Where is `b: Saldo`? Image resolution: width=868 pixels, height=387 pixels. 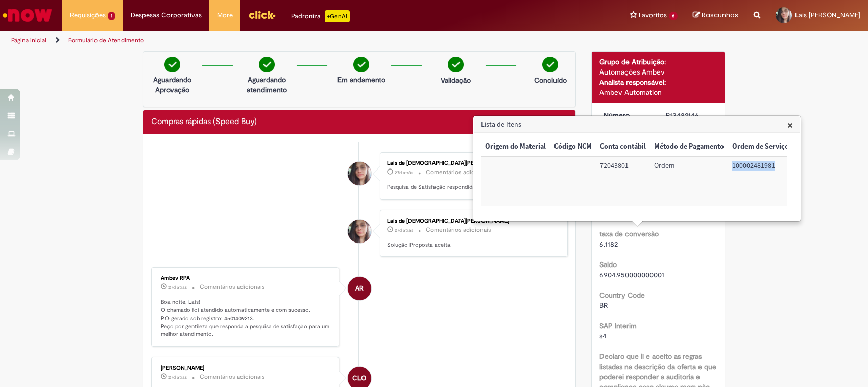 b: Saldo is located at coordinates (609, 264).